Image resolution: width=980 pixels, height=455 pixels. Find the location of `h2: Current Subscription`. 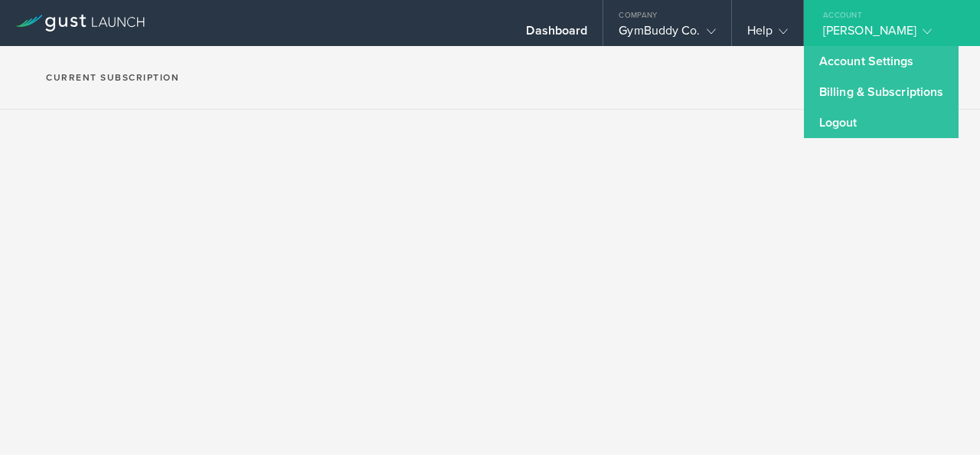

h2: Current Subscription is located at coordinates (112, 78).